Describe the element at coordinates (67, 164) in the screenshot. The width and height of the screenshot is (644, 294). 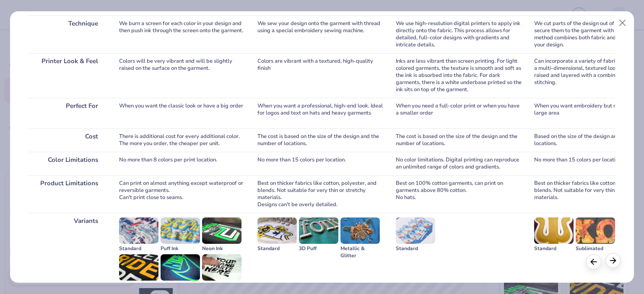
I see `div: Color Limitations` at that location.